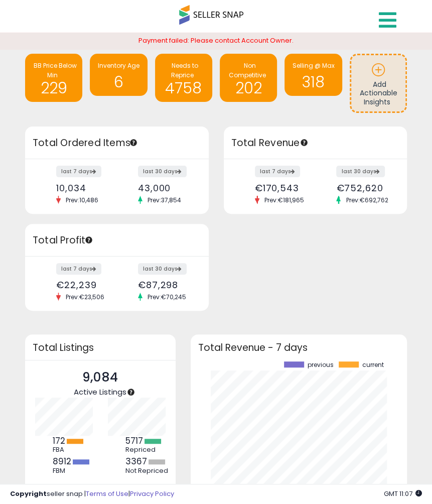  Describe the element at coordinates (118, 65) in the screenshot. I see `span: Inventory Age` at that location.